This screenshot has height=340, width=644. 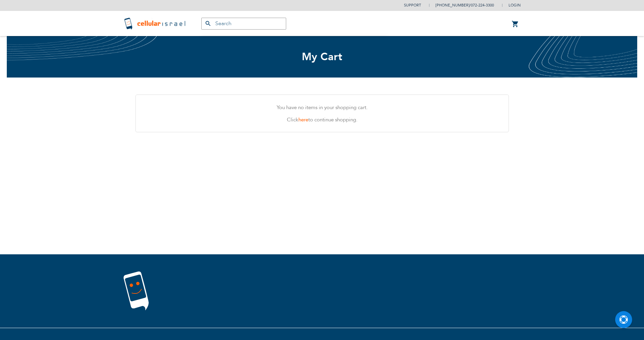 What do you see at coordinates (244, 23) in the screenshot?
I see `input: Search` at bounding box center [244, 23].